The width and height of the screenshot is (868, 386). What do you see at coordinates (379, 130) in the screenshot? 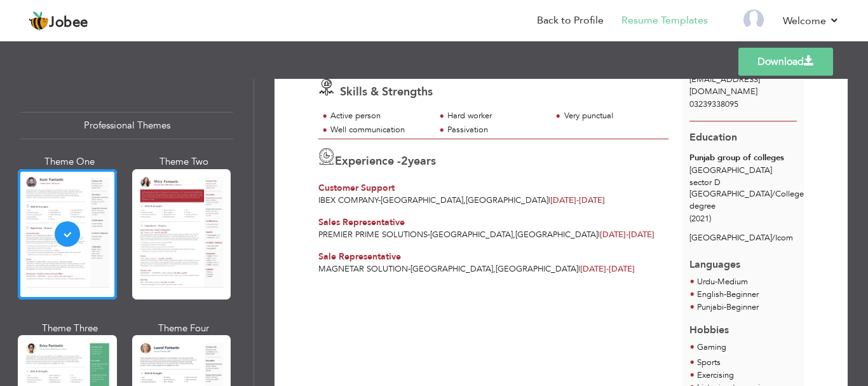
I see `div: Well communication` at bounding box center [379, 130].